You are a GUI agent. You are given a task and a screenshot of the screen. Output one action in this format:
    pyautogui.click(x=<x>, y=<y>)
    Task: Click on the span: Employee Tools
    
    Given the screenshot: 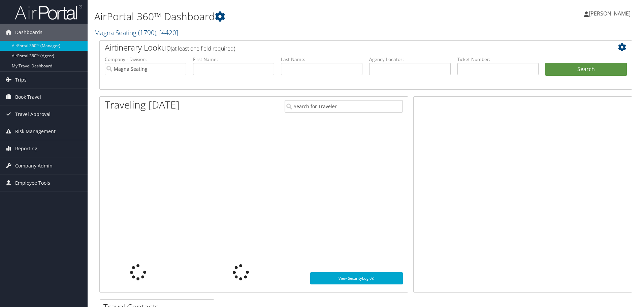 What is the action you would take?
    pyautogui.click(x=33, y=183)
    